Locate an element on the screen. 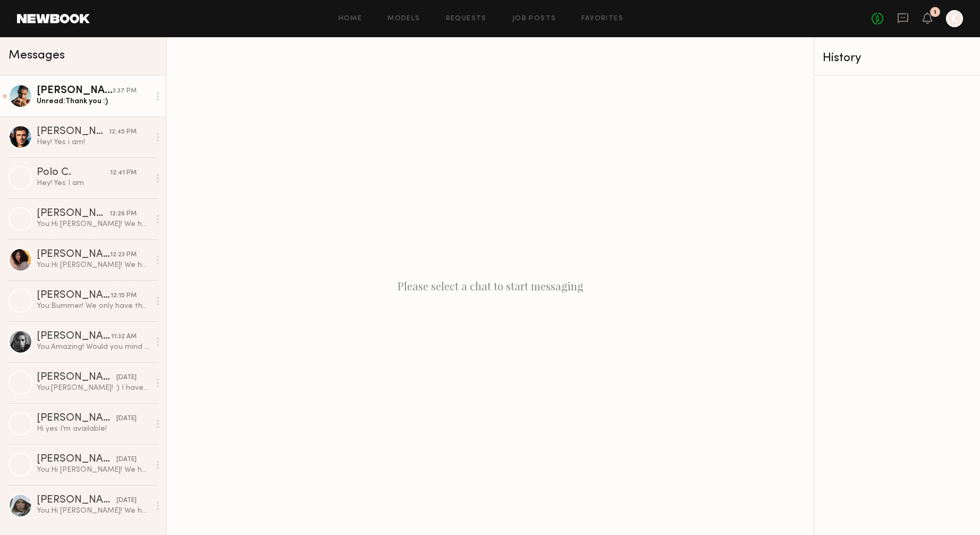 Image resolution: width=980 pixels, height=535 pixels. div: You: Amazing! Would you mind holding the date for us? is located at coordinates (93, 346).